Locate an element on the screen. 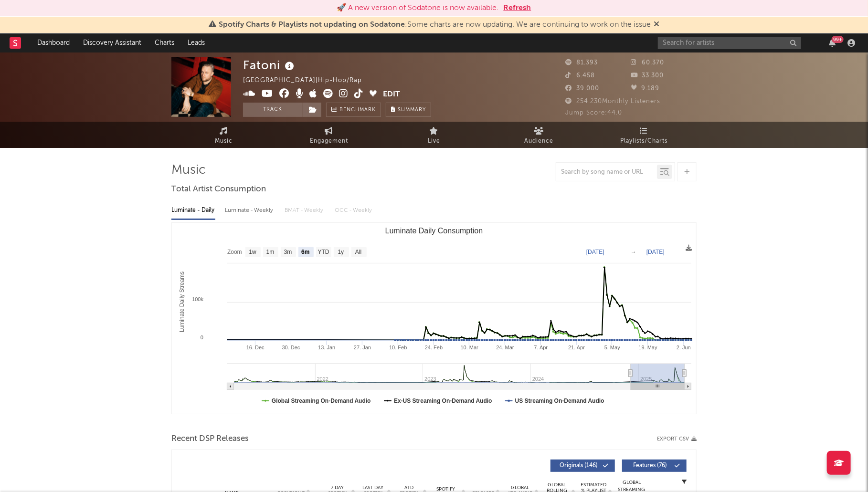  text: All is located at coordinates (358, 252).